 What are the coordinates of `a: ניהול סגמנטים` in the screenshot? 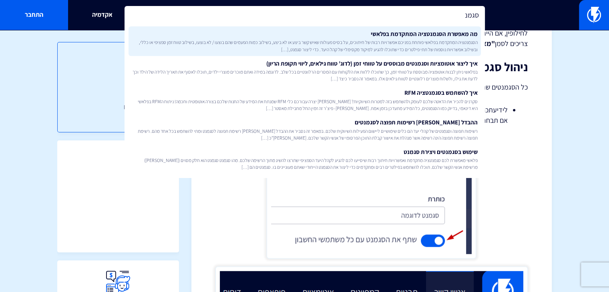 It's located at (118, 107).